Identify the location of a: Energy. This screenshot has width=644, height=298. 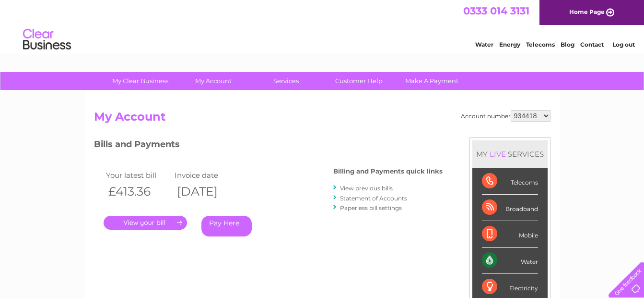
(510, 44).